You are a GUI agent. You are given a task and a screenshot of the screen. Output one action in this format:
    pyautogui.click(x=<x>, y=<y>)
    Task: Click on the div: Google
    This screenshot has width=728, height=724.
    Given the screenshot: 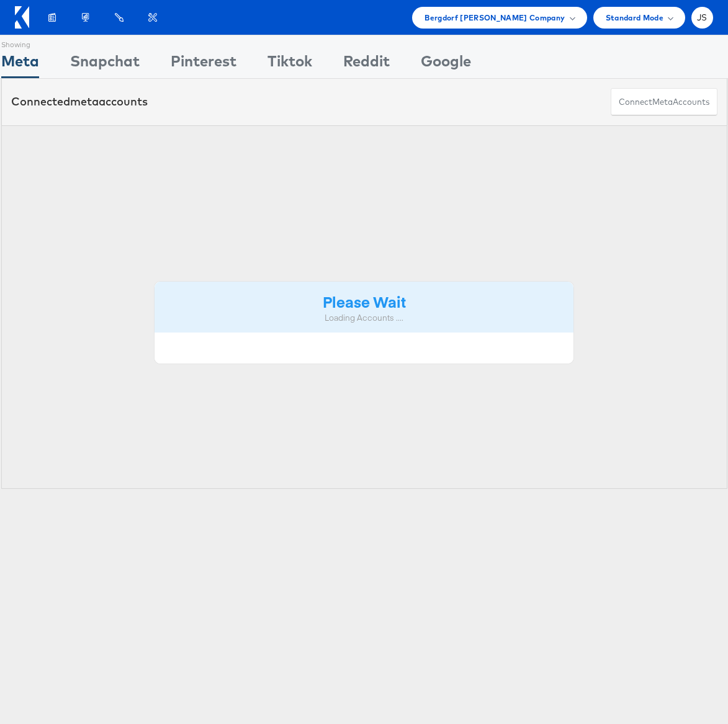 What is the action you would take?
    pyautogui.click(x=445, y=64)
    